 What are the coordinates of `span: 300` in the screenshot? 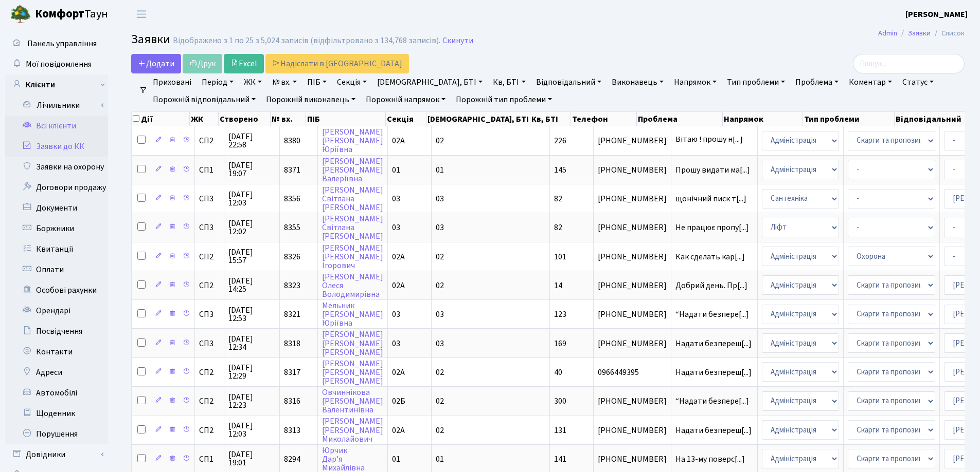 It's located at (560, 402).